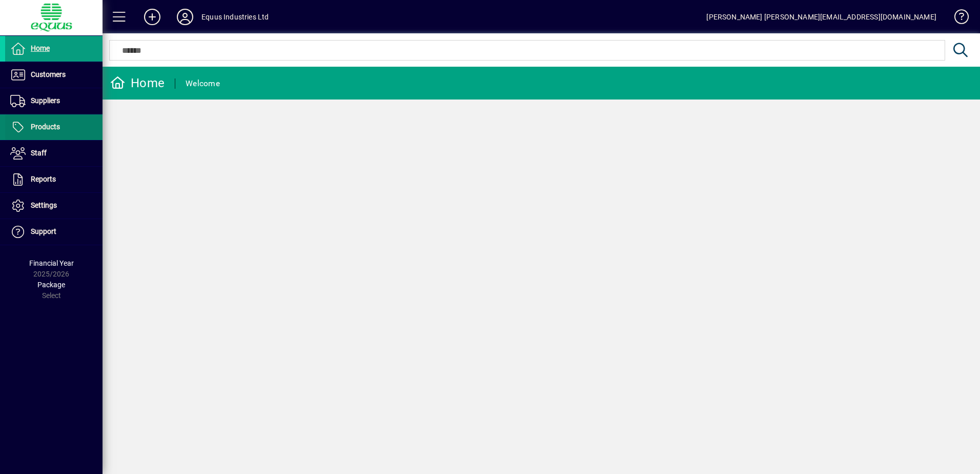 Image resolution: width=980 pixels, height=474 pixels. Describe the element at coordinates (203, 83) in the screenshot. I see `div: Welcome` at that location.